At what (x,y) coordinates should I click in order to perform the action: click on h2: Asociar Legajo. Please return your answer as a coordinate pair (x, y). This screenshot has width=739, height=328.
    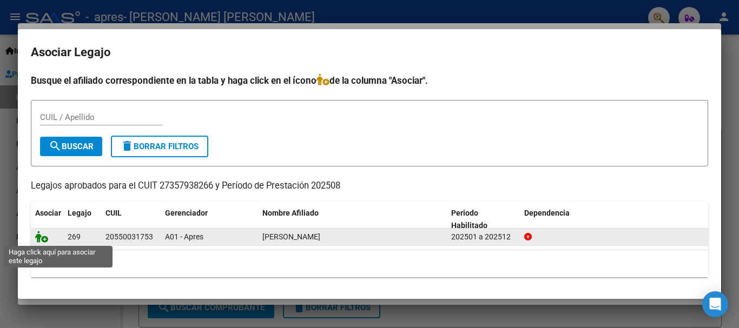
    Looking at the image, I should click on (370, 52).